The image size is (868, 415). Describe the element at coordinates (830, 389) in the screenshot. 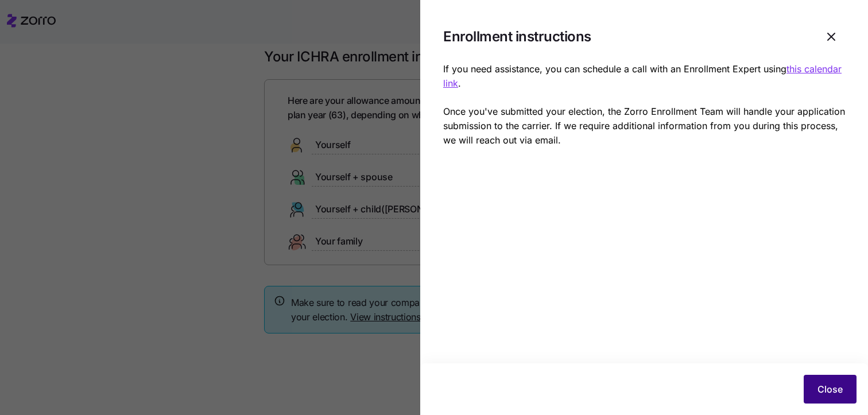

I see `button: Close` at that location.